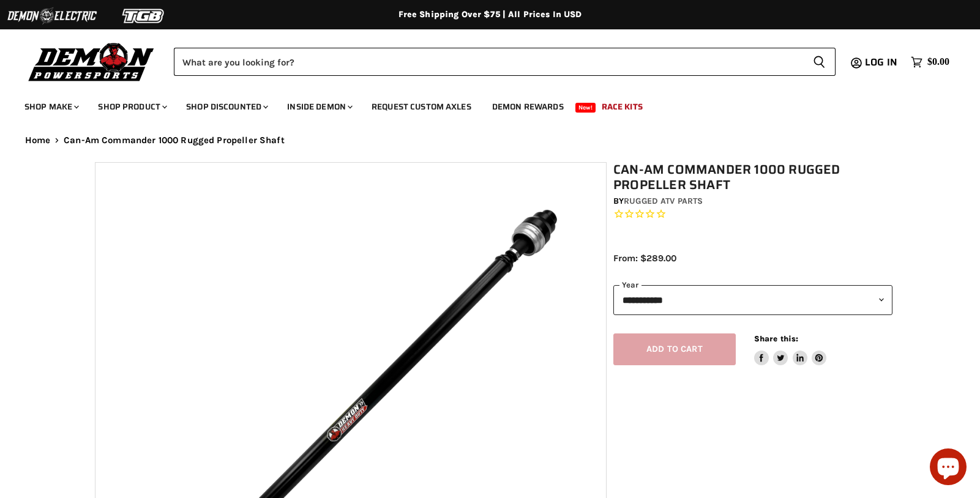 The image size is (980, 498). Describe the element at coordinates (144, 16) in the screenshot. I see `img: TGB Logo 2` at that location.